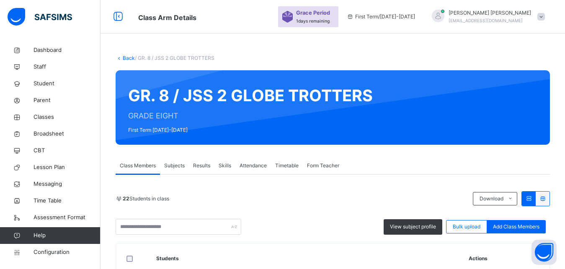 This screenshot has width=565, height=269. I want to click on button: Open asap, so click(544, 252).